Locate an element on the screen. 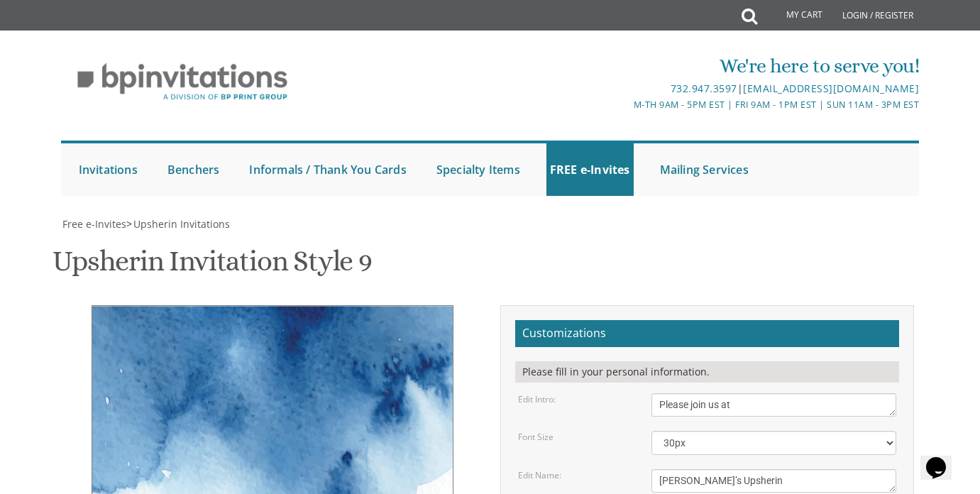 This screenshot has height=494, width=980. div: We're here to serve you! is located at coordinates (633, 66).